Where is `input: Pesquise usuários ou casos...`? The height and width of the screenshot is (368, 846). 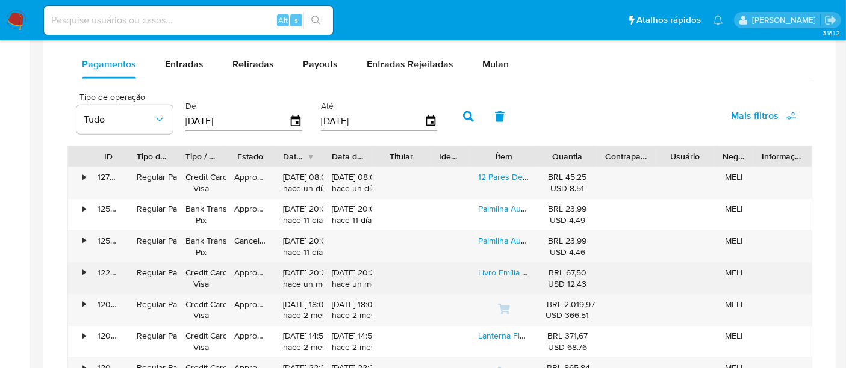
input: Pesquise usuários ou casos... is located at coordinates (188, 20).